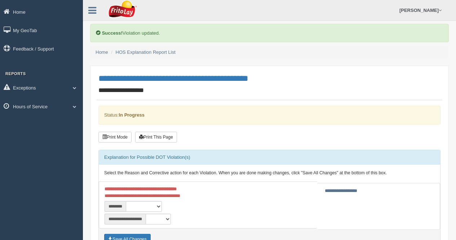  Describe the element at coordinates (269, 157) in the screenshot. I see `div: Explanation for Possible DOT Violation(s)` at that location.